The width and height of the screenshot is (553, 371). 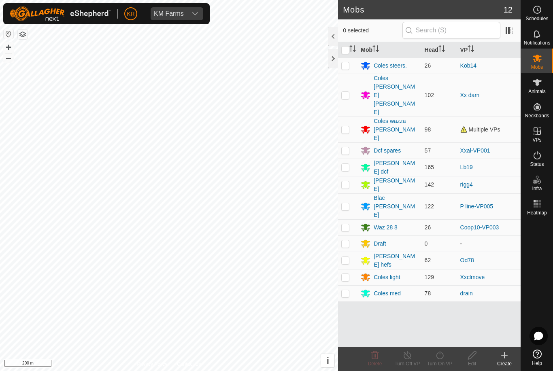 What do you see at coordinates (477, 207) in the screenshot?
I see `a: P line-VP005` at bounding box center [477, 207].